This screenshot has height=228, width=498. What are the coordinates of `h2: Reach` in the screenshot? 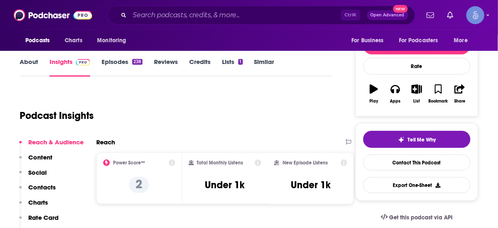 It's located at (106, 142).